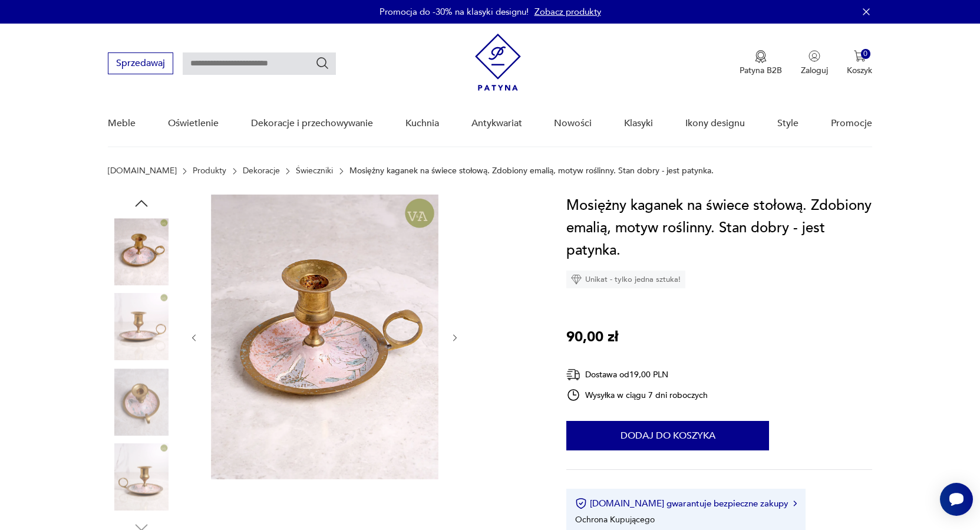  I want to click on p: Patyna B2B, so click(761, 70).